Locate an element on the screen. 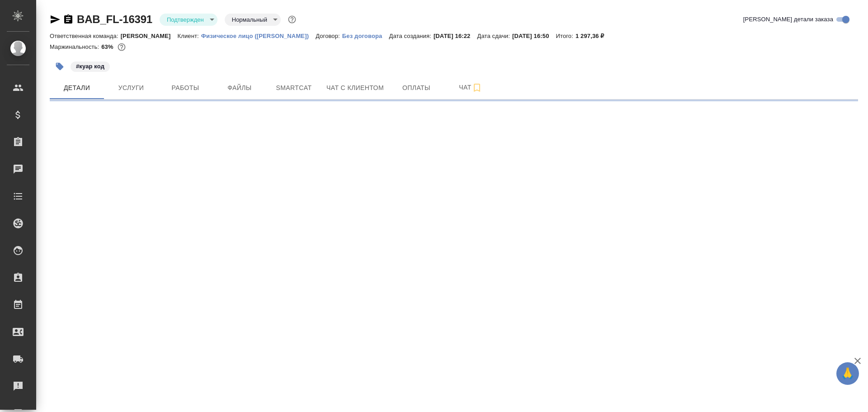  p: Без договора is located at coordinates (366, 36).